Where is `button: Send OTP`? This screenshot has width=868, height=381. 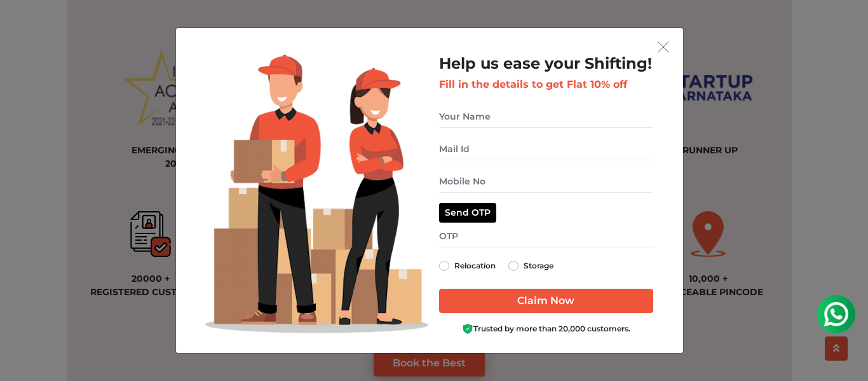
button: Send OTP is located at coordinates (468, 212).